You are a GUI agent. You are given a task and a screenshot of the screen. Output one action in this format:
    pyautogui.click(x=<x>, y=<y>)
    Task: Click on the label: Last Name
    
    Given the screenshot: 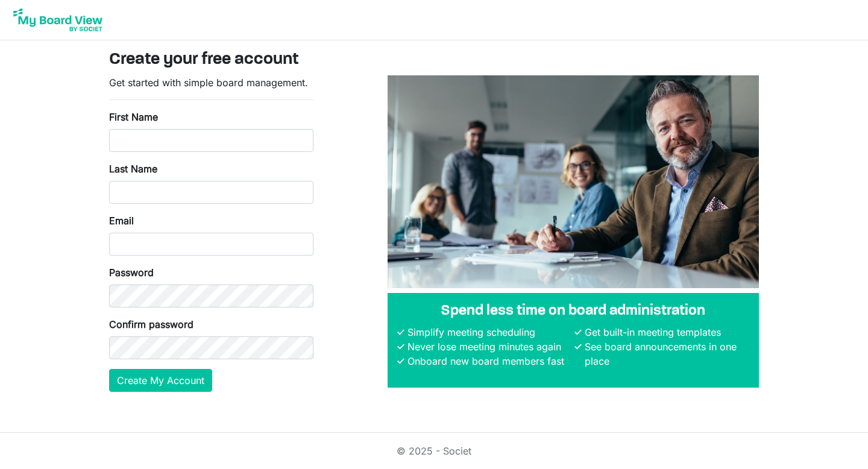 What is the action you would take?
    pyautogui.click(x=133, y=169)
    